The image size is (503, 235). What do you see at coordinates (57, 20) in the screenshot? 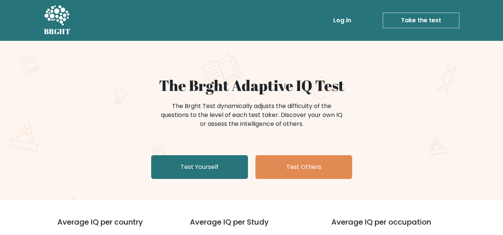
I see `a: BRGHT` at bounding box center [57, 20].